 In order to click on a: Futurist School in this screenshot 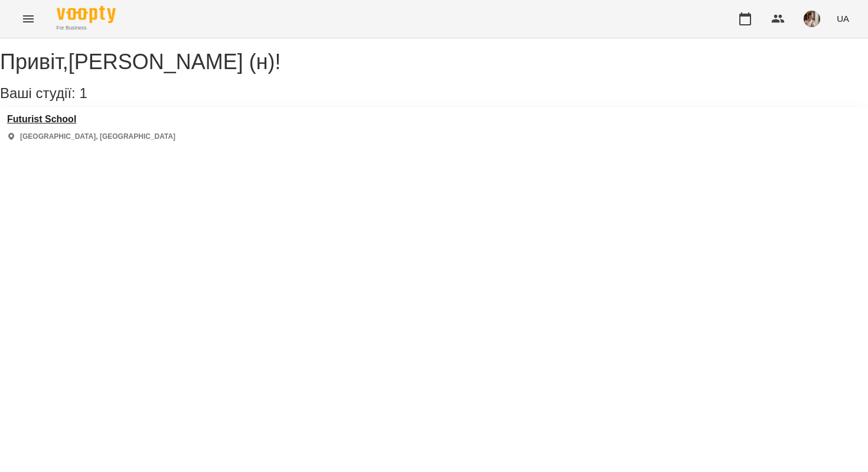, I will do `click(91, 119)`.